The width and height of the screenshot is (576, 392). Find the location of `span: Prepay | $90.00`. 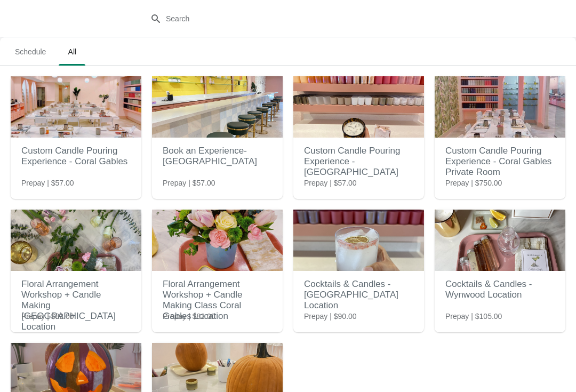

span: Prepay | $90.00 is located at coordinates (330, 316).